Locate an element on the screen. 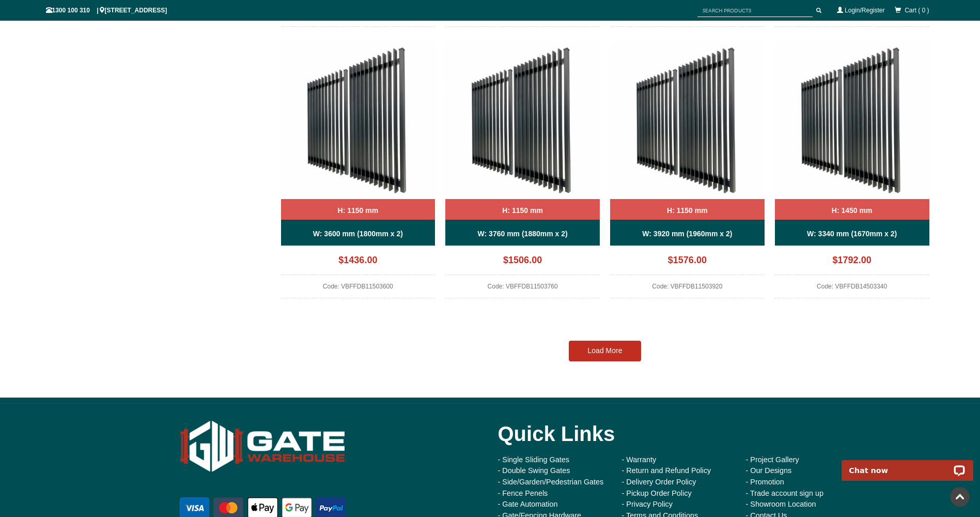  a: - Return and Refund Policy is located at coordinates (666, 470).